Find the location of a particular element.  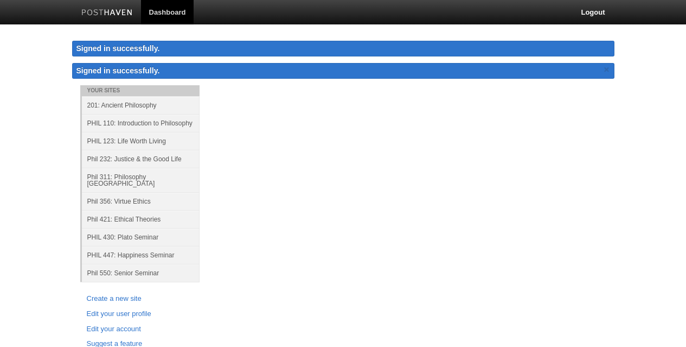

a: Phil 421: Ethical Theories is located at coordinates (140, 219).